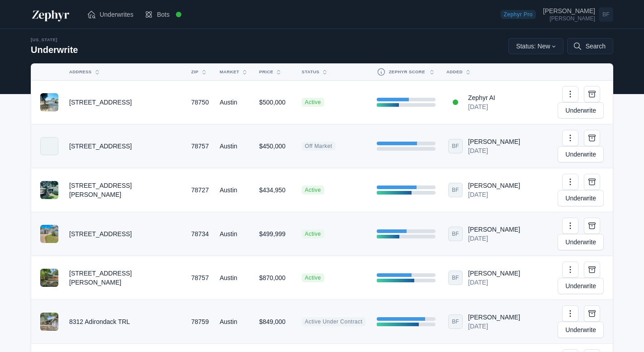 This screenshot has height=352, width=644. I want to click on a: Underwrites, so click(109, 14).